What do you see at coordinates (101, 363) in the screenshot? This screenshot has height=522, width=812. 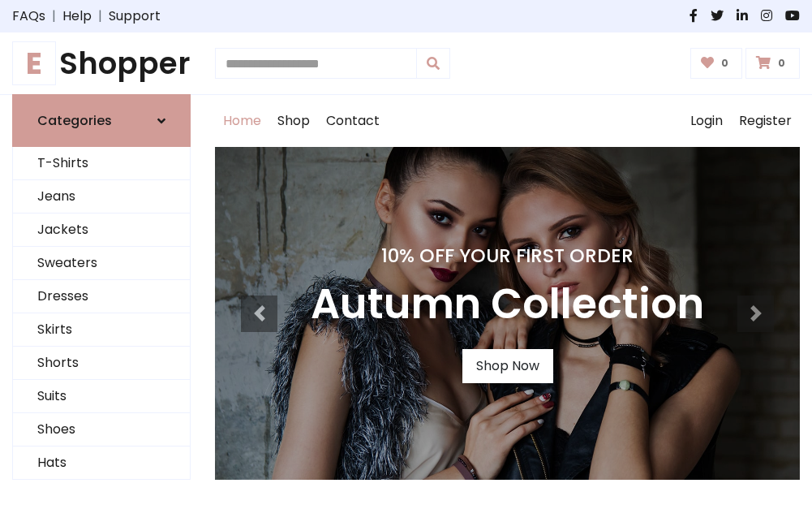 I see `a: Shorts` at bounding box center [101, 363].